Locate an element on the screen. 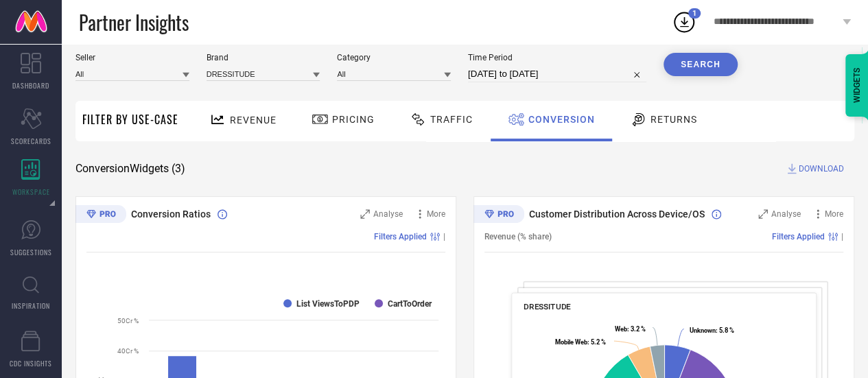  span: Partner Insights is located at coordinates (134, 22).